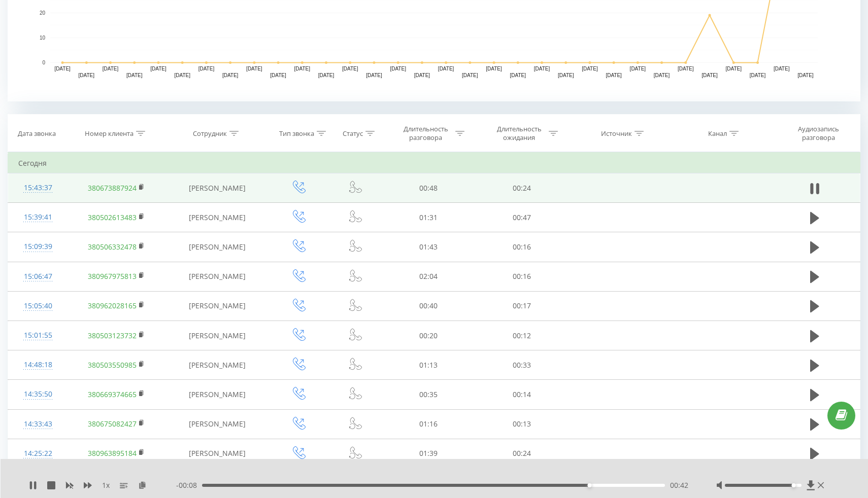  Describe the element at coordinates (522, 365) in the screenshot. I see `td: 00:33` at that location.